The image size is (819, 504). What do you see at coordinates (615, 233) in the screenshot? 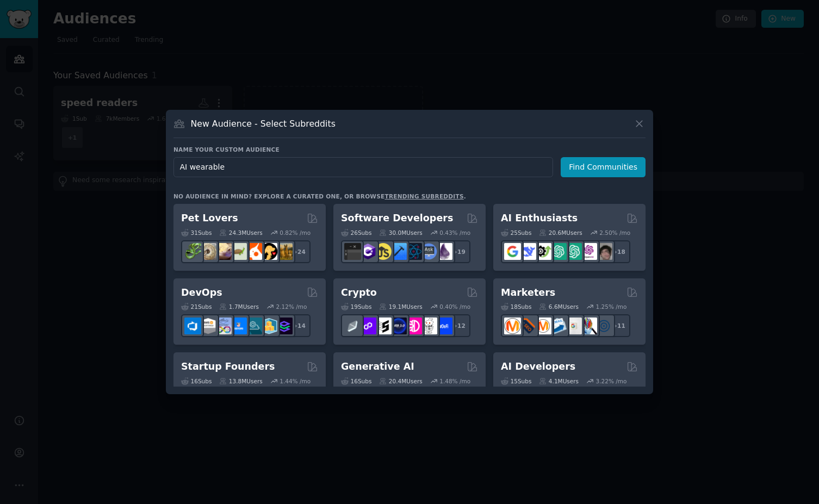
I see `div: 2.50 % /mo` at bounding box center [615, 233].